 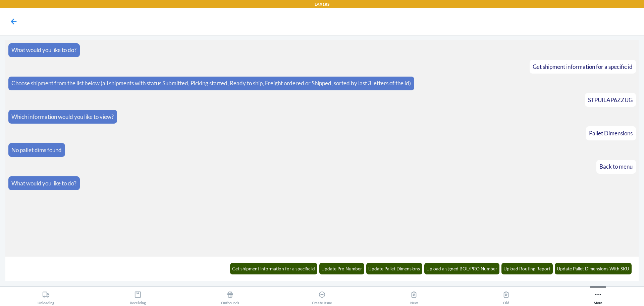 I want to click on span: Pallet Dimensions, so click(x=611, y=133).